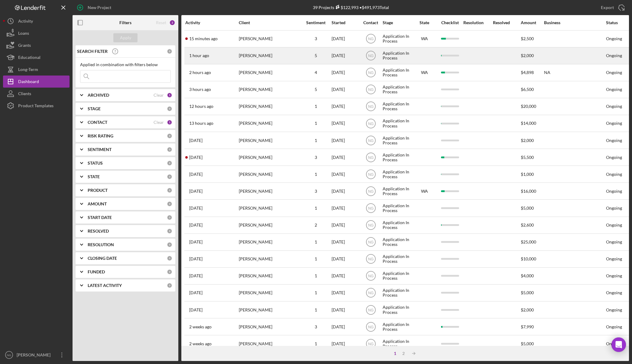  Describe the element at coordinates (36, 58) in the screenshot. I see `button: Educational` at that location.